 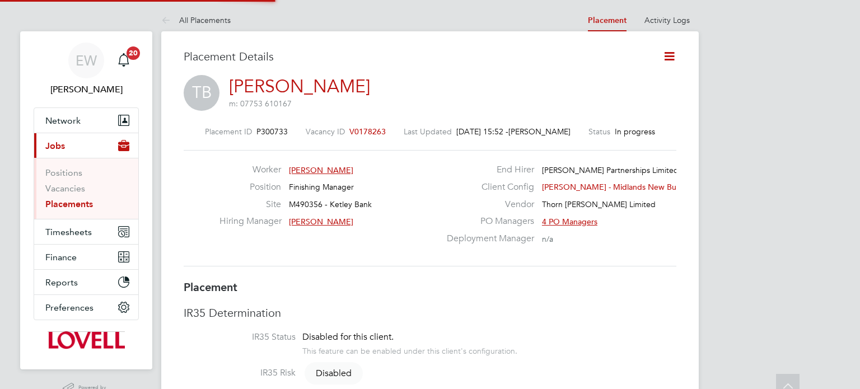 What do you see at coordinates (667, 20) in the screenshot?
I see `a: Activity Logs` at bounding box center [667, 20].